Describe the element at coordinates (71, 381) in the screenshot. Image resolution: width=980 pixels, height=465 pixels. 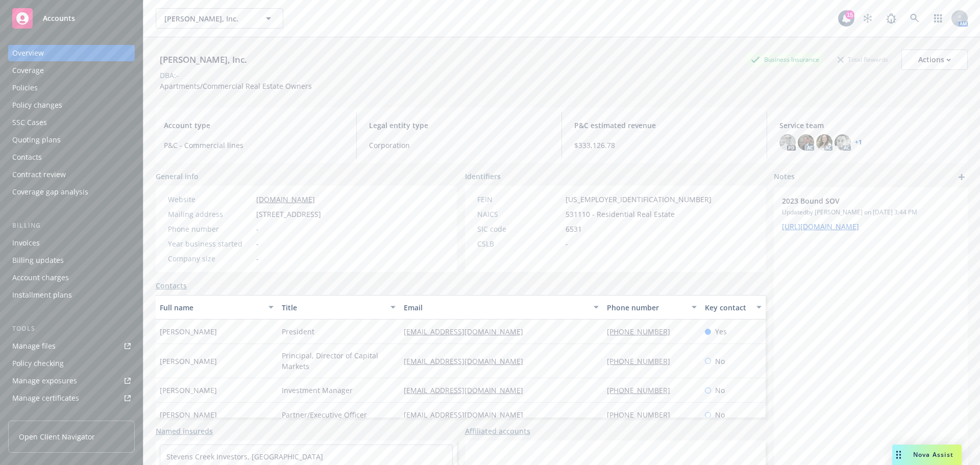
I see `span: Manage exposures` at that location.